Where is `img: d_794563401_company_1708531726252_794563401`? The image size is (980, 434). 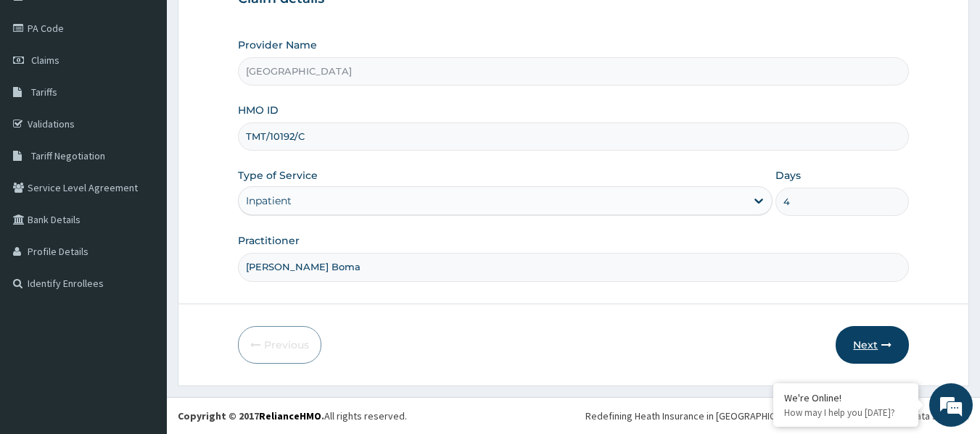 img: d_794563401_company_1708531726252_794563401 is located at coordinates (43, 90).